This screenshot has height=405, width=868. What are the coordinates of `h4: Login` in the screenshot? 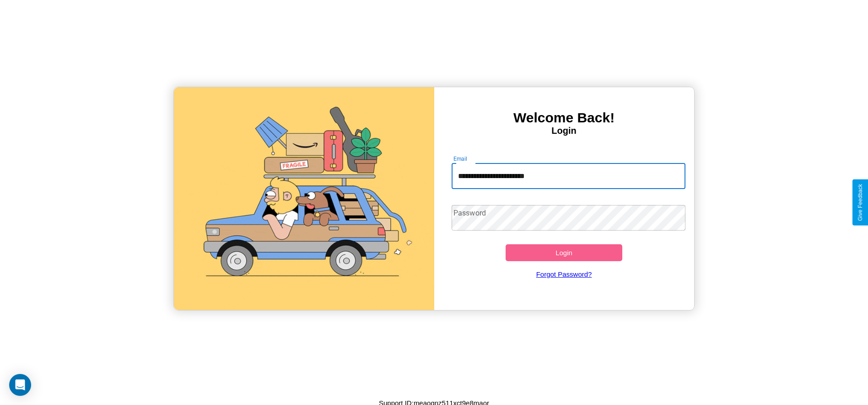 It's located at (564, 131).